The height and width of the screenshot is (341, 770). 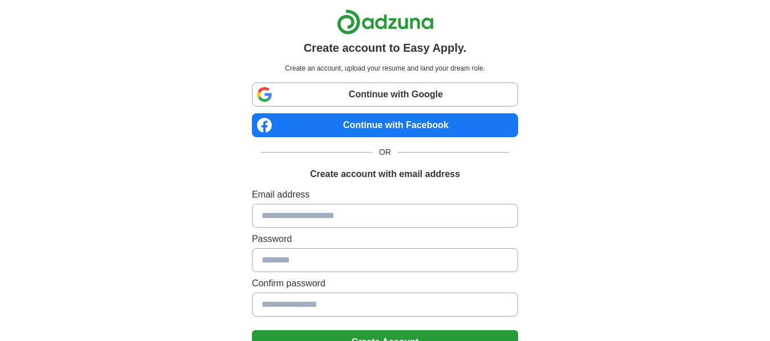 I want to click on h1: Create account with email address, so click(x=384, y=174).